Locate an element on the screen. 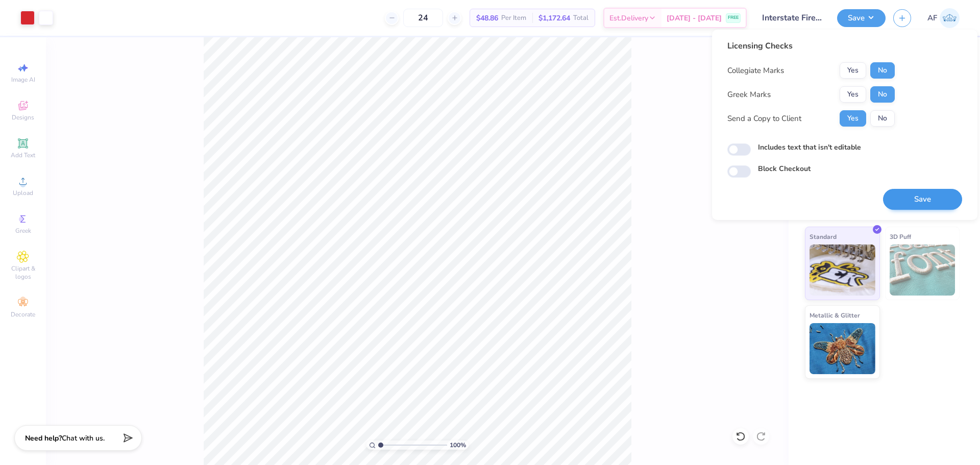 This screenshot has width=980, height=465. span: $1,172.64 is located at coordinates (554, 18).